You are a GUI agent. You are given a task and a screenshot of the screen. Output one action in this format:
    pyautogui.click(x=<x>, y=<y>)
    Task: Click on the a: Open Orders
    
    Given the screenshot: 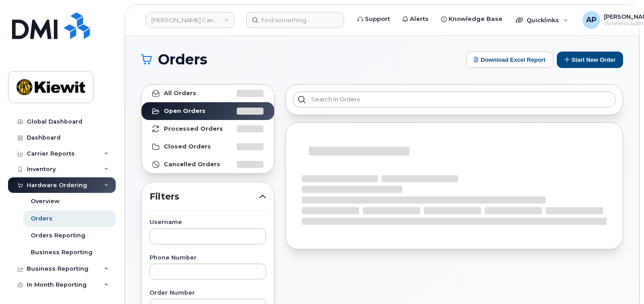 What is the action you would take?
    pyautogui.click(x=208, y=111)
    